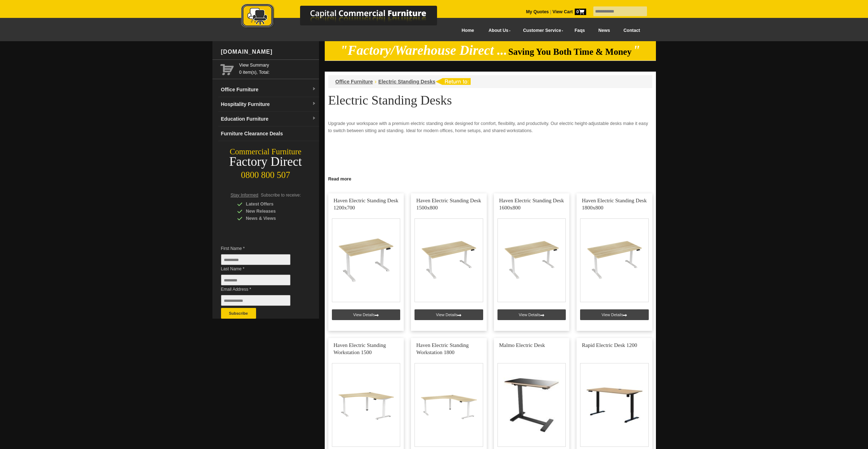 Image resolution: width=868 pixels, height=449 pixels. I want to click on span: First Name *, so click(261, 248).